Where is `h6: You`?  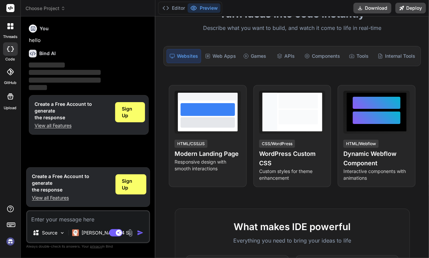 h6: You is located at coordinates (44, 29).